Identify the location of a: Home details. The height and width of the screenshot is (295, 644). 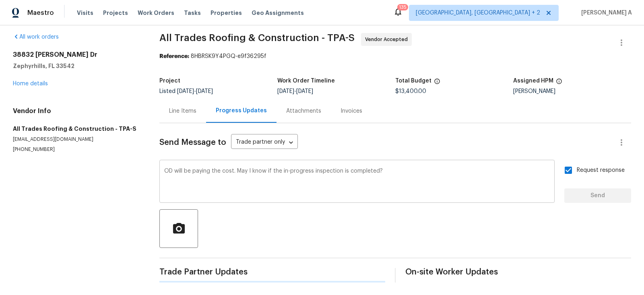
(30, 83).